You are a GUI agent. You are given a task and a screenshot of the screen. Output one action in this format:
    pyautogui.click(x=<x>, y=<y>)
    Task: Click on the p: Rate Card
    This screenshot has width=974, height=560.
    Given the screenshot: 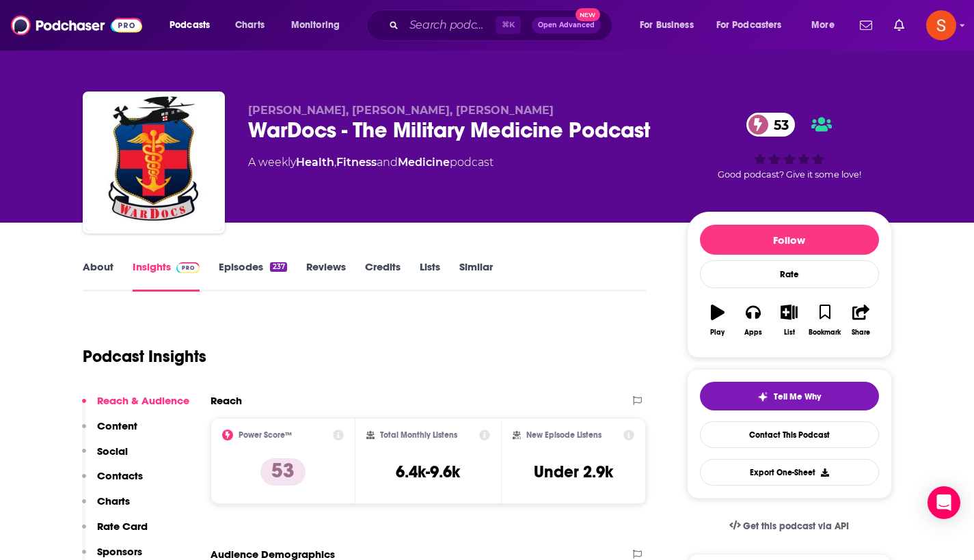 What is the action you would take?
    pyautogui.click(x=122, y=526)
    